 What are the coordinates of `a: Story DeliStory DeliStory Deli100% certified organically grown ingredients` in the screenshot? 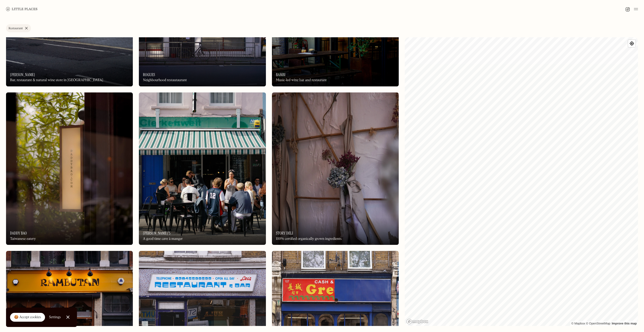 It's located at (336, 168).